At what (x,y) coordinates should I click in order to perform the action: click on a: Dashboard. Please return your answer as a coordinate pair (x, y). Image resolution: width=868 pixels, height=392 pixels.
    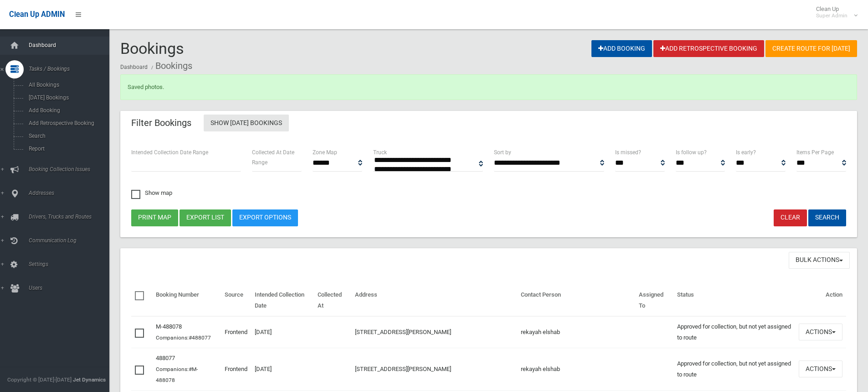
    Looking at the image, I should click on (134, 67).